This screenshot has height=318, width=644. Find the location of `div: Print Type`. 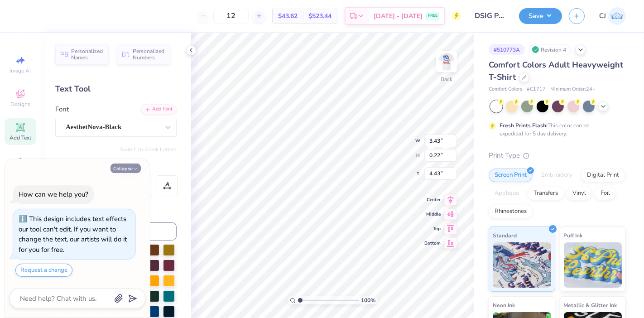

div: Print Type is located at coordinates (557, 155).